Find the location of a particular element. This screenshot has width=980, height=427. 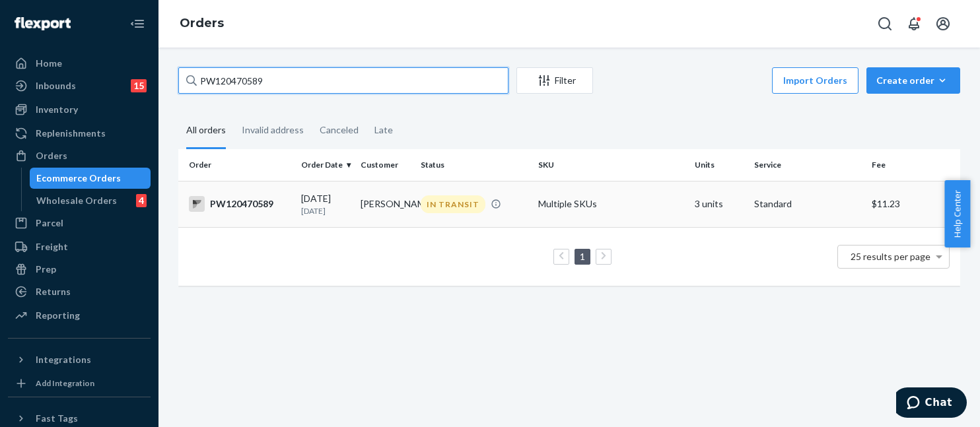

input: Search orders is located at coordinates (344, 81).